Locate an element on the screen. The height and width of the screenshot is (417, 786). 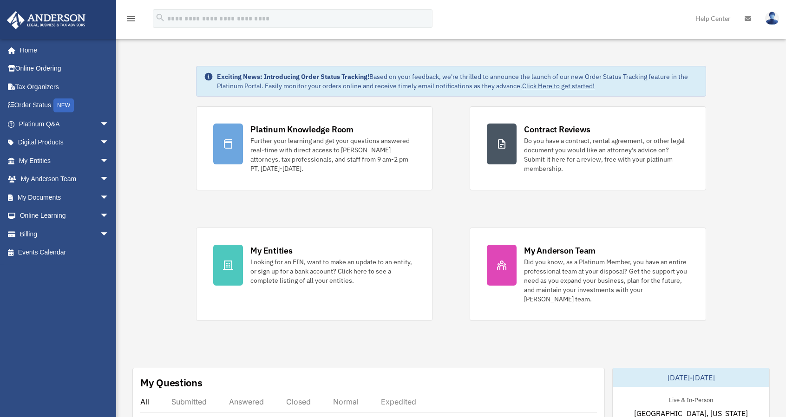
a: My Documentsarrow_drop_down is located at coordinates (65, 198).